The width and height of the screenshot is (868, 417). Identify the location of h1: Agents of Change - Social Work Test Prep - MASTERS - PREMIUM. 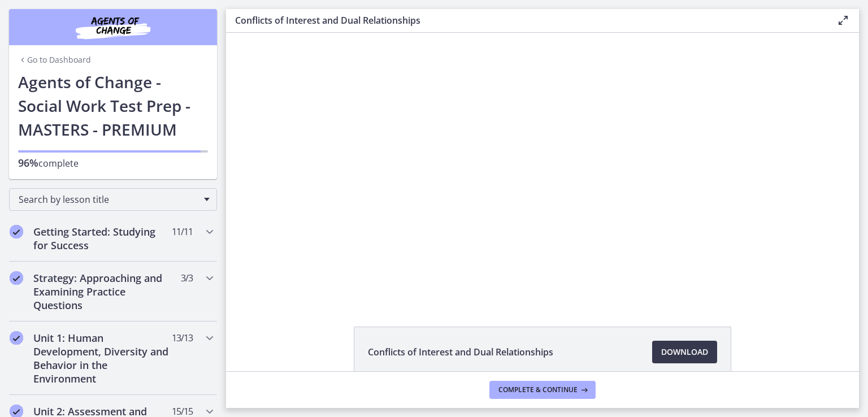
(113, 106).